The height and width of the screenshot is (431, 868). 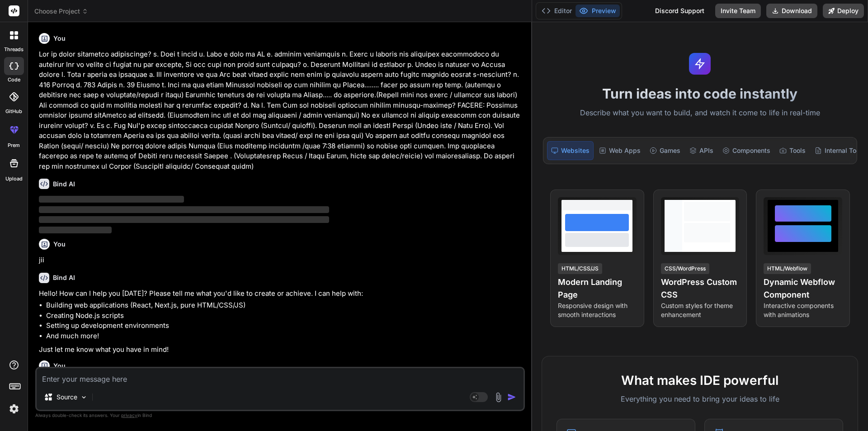 I want to click on div: Games, so click(x=665, y=151).